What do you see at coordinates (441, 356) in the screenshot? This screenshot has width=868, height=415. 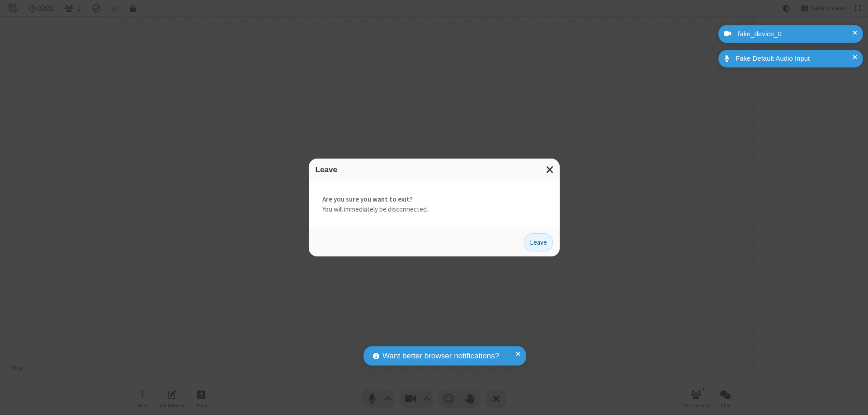 I see `span: Want better browser notifications?` at bounding box center [441, 356].